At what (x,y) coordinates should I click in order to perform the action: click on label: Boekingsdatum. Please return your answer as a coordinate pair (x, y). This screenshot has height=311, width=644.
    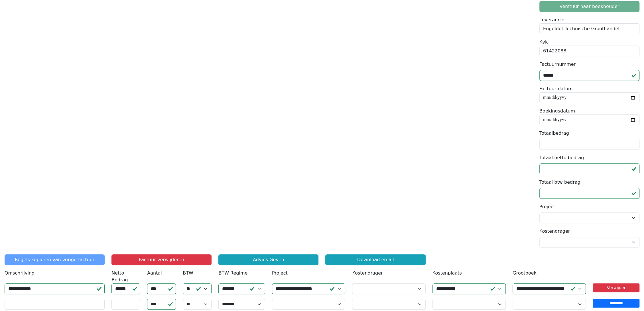
    Looking at the image, I should click on (557, 111).